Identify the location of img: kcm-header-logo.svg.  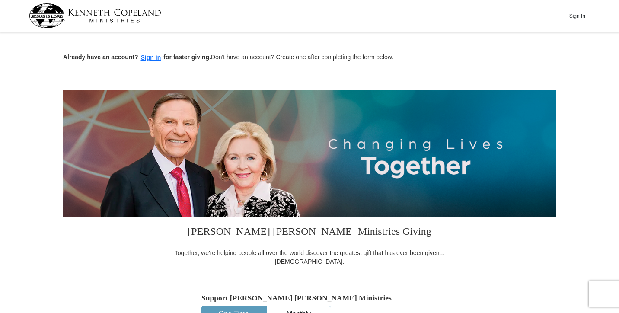
(95, 16).